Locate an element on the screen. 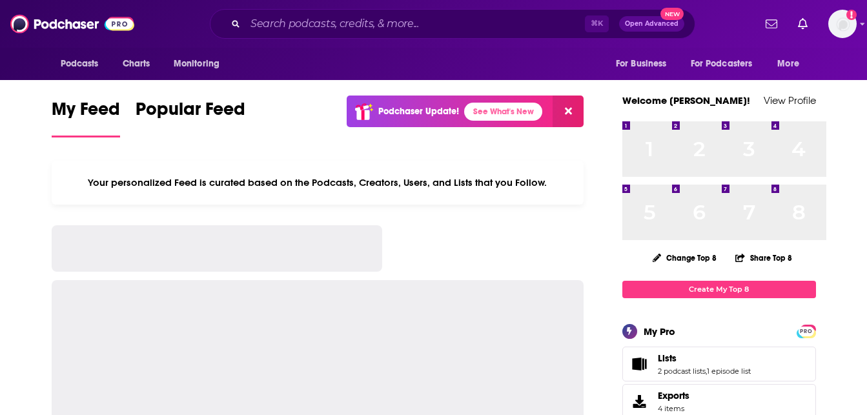 The width and height of the screenshot is (867, 415). span: Monitoring is located at coordinates (196, 64).